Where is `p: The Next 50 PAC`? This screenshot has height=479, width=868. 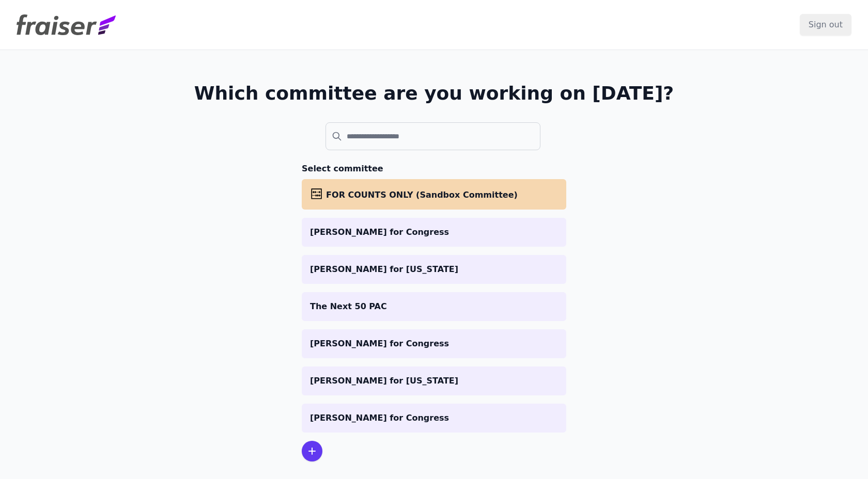 p: The Next 50 PAC is located at coordinates (434, 307).